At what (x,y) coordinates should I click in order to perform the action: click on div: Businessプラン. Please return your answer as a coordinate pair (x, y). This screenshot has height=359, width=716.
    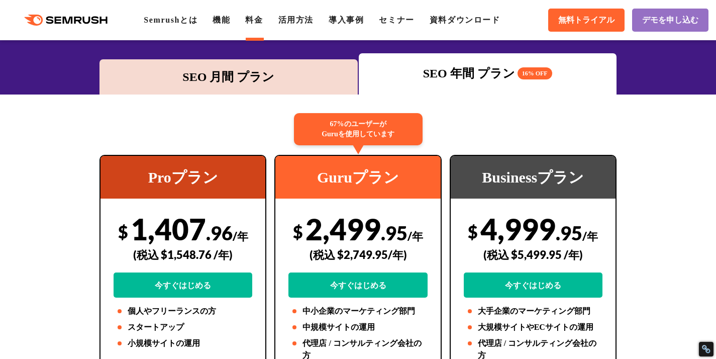
    Looking at the image, I should click on (533, 177).